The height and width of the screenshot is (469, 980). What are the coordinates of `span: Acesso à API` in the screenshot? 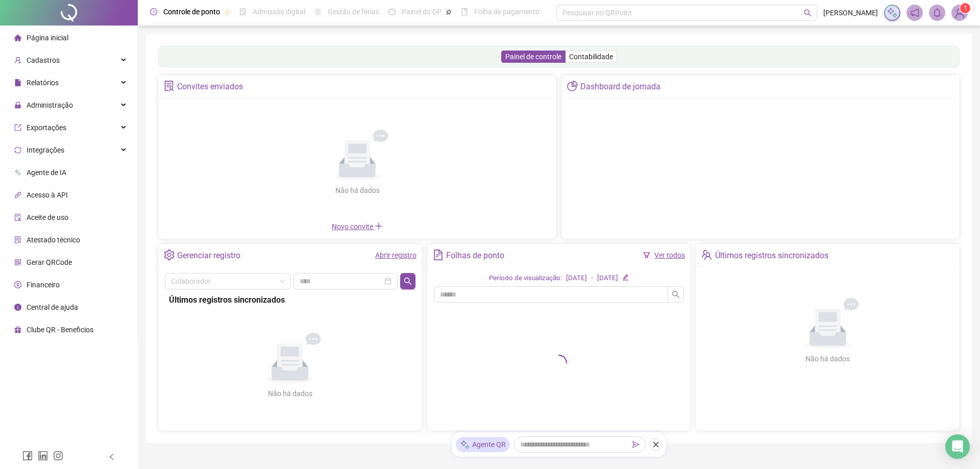 It's located at (47, 195).